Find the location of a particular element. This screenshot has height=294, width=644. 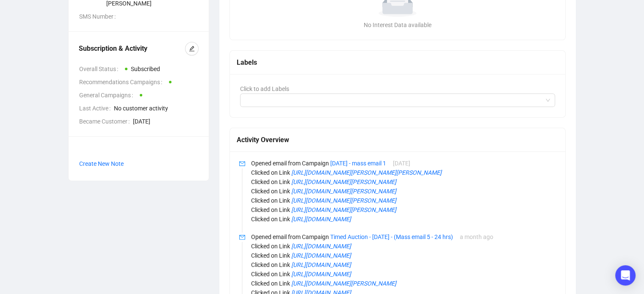

span: SMS Number is located at coordinates (99, 16).